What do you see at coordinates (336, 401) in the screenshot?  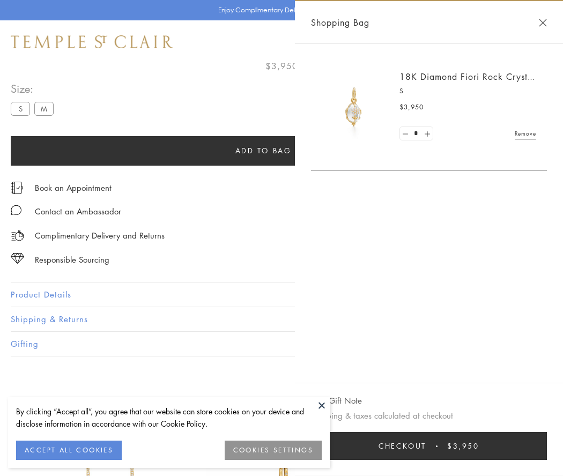 I see `button: Add Gift Note` at bounding box center [336, 401].